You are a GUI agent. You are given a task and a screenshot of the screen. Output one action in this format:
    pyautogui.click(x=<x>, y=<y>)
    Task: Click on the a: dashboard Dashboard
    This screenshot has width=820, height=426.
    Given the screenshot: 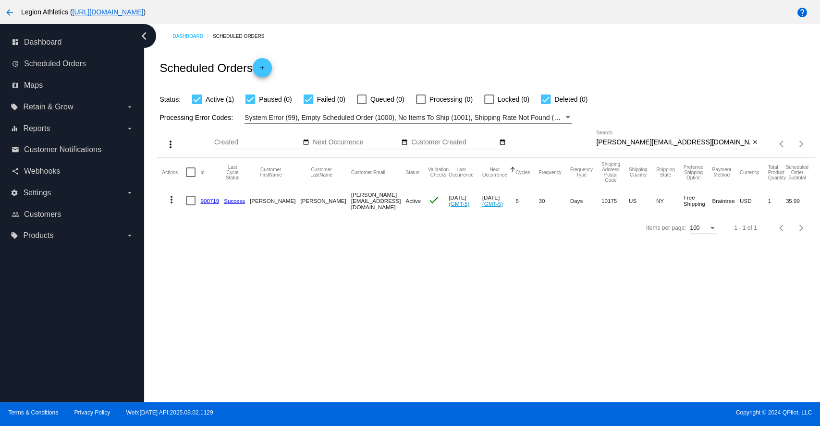 What is the action you would take?
    pyautogui.click(x=73, y=42)
    